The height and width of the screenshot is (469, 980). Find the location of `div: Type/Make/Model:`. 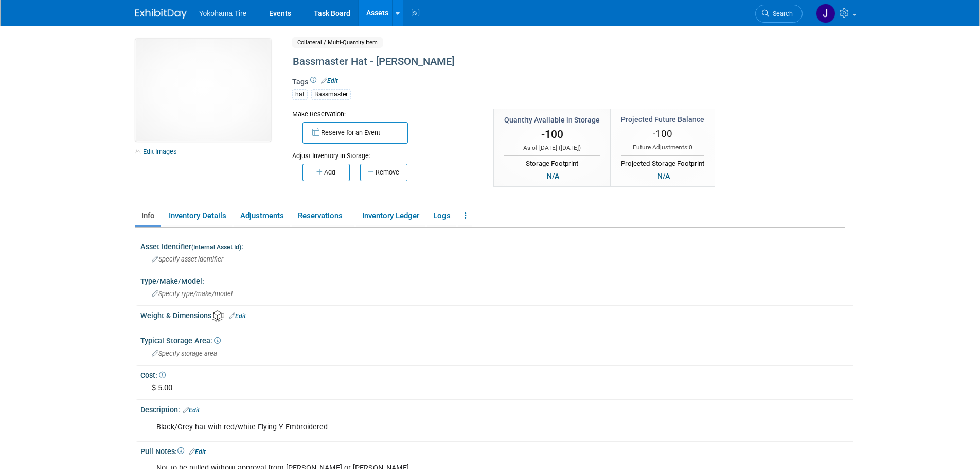

div: Type/Make/Model: is located at coordinates (497, 279).